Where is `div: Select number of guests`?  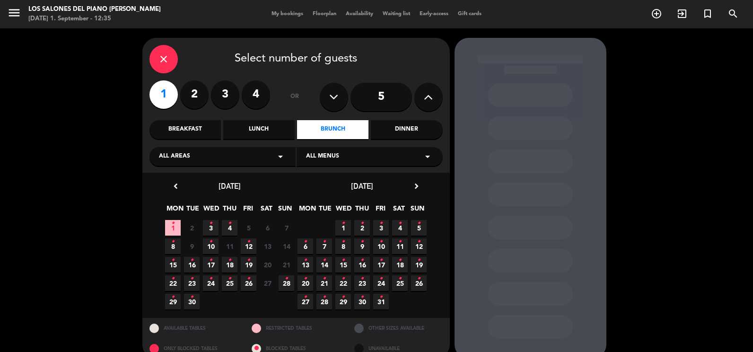 div: Select number of guests is located at coordinates (296, 59).